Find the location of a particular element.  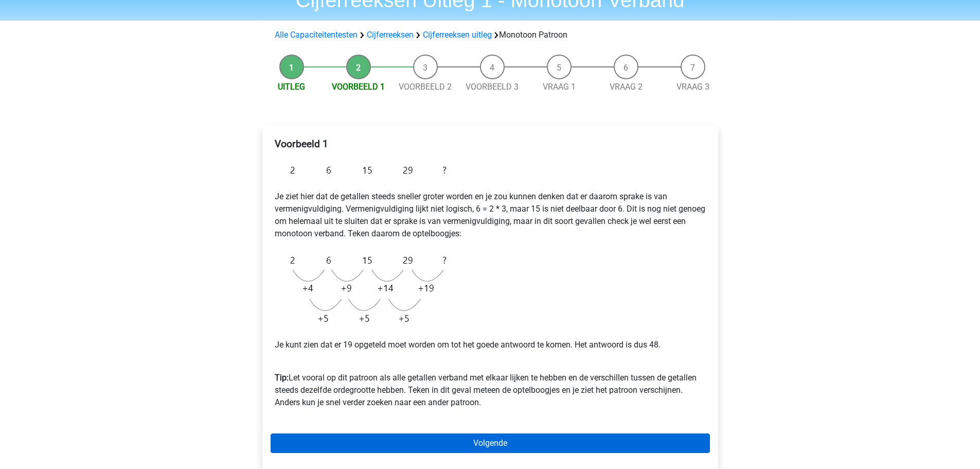

b: Voorbeeld 1 is located at coordinates (301, 144).